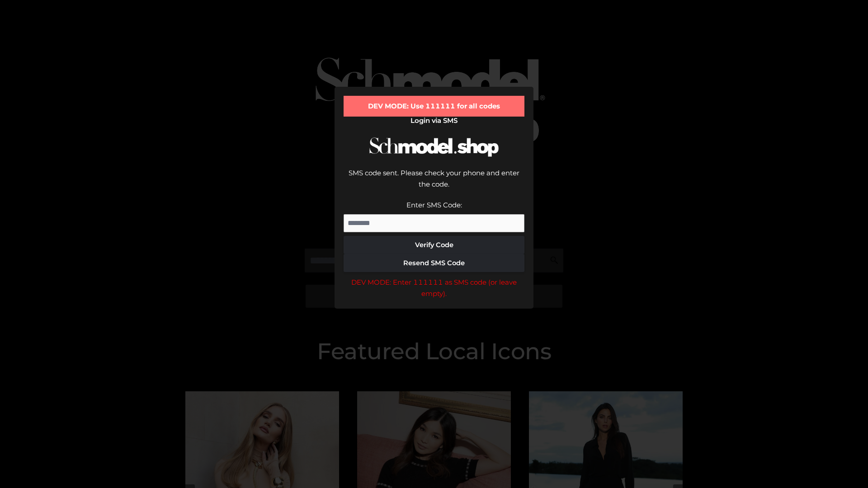 Image resolution: width=868 pixels, height=488 pixels. Describe the element at coordinates (434, 184) in the screenshot. I see `div: SMS code sent. Please check your phone and enter the code.` at that location.